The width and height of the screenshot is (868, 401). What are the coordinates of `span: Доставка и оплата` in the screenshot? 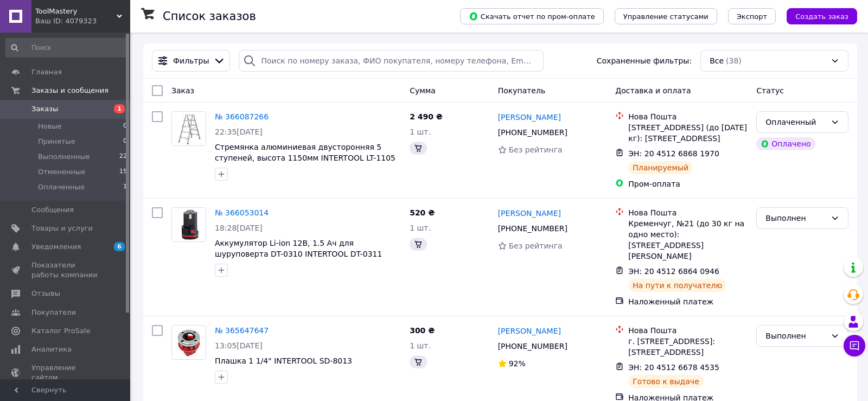 It's located at (653, 91).